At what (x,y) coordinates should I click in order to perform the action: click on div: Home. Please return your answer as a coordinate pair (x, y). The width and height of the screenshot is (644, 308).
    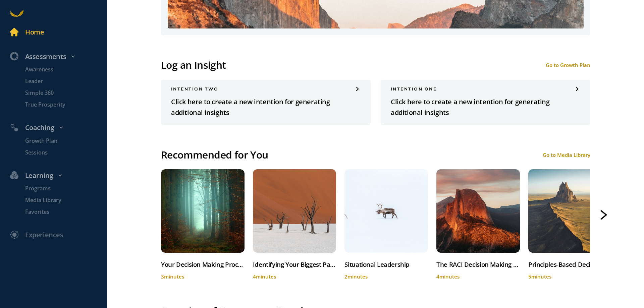
    Looking at the image, I should click on (35, 33).